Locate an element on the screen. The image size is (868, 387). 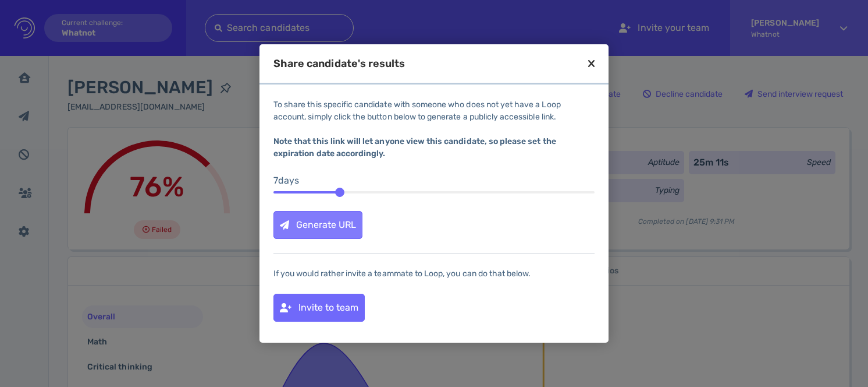
div: Generate URL is located at coordinates (318, 225).